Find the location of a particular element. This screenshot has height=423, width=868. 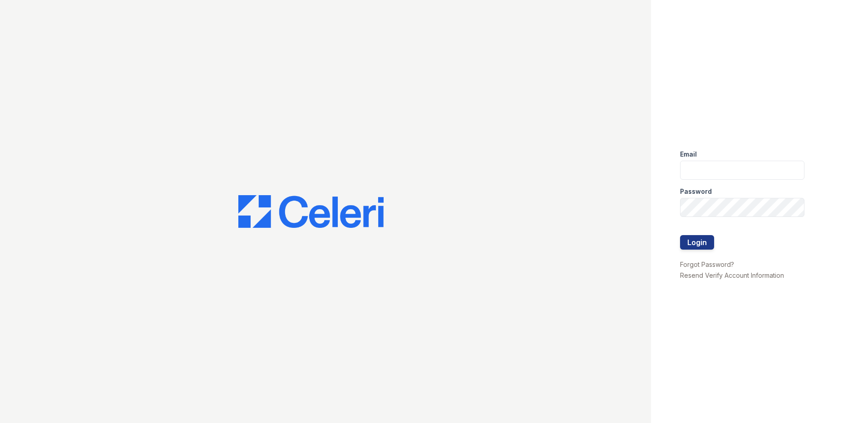

label: Password is located at coordinates (696, 192).